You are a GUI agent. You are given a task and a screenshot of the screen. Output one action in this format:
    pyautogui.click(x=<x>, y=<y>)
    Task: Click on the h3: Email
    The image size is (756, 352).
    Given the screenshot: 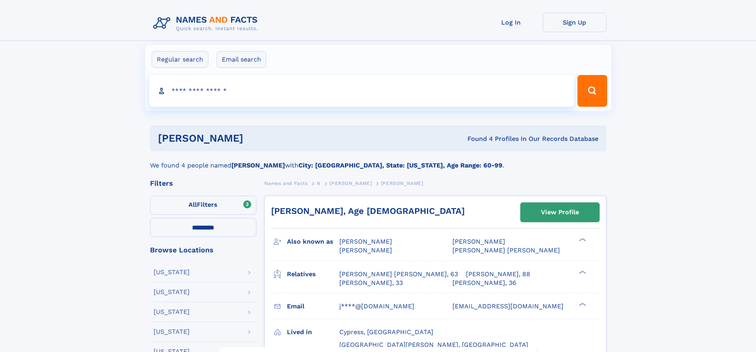 What is the action you would take?
    pyautogui.click(x=313, y=306)
    